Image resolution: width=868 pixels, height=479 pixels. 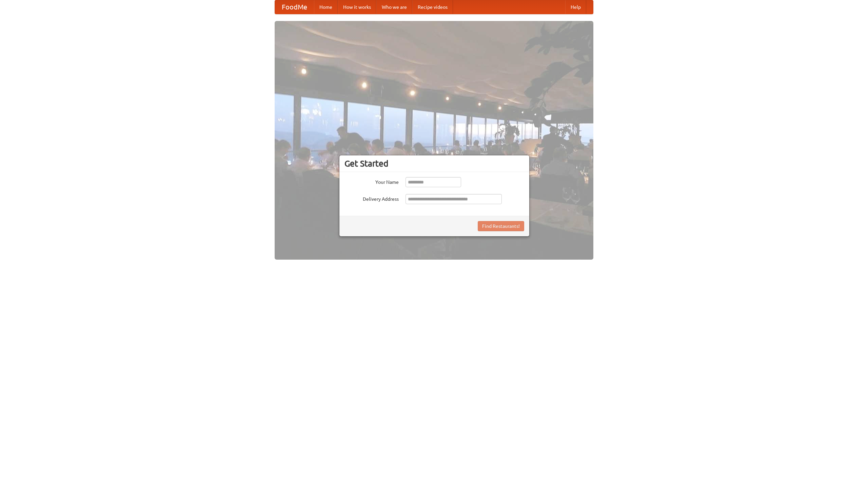 What do you see at coordinates (371, 181) in the screenshot?
I see `label: Your Name` at bounding box center [371, 181].